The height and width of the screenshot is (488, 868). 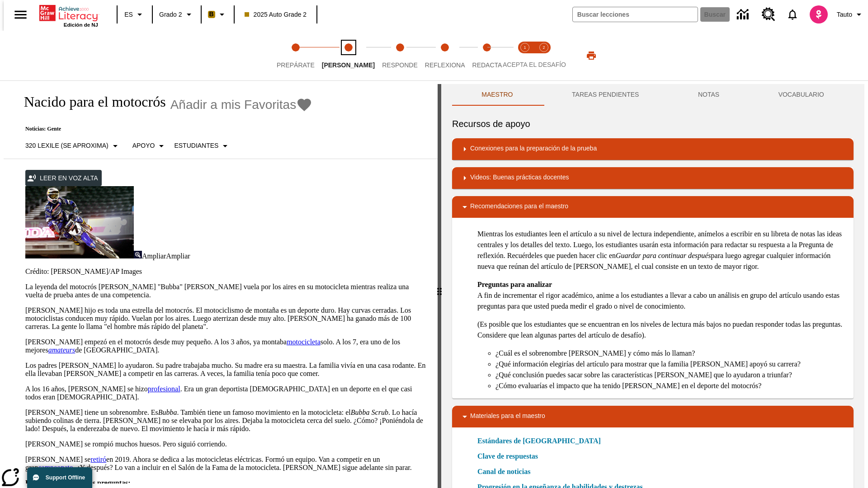 I want to click on button: Perfil/Configuración, so click(x=851, y=14).